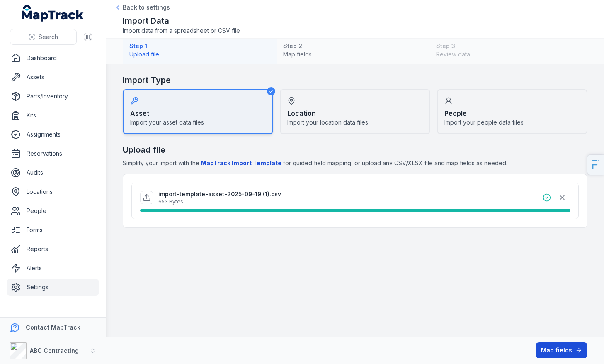  I want to click on strong: People, so click(456, 113).